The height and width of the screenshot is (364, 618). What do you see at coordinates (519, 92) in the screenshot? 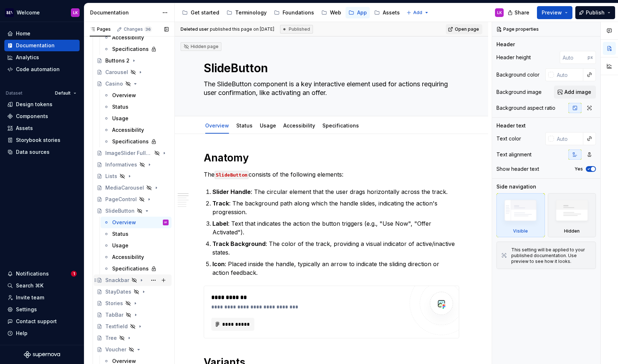
I see `div: Background image` at bounding box center [519, 92].